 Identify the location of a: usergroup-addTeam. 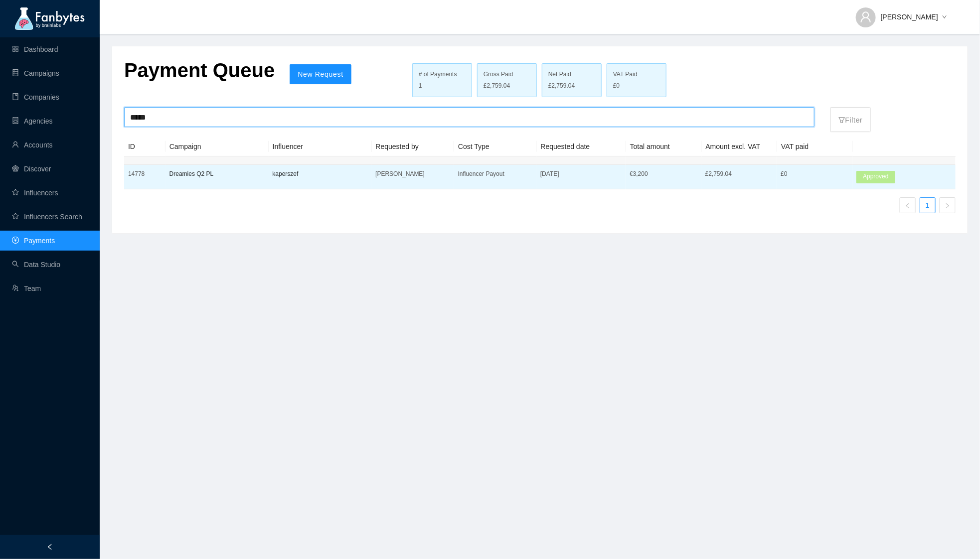
(26, 289).